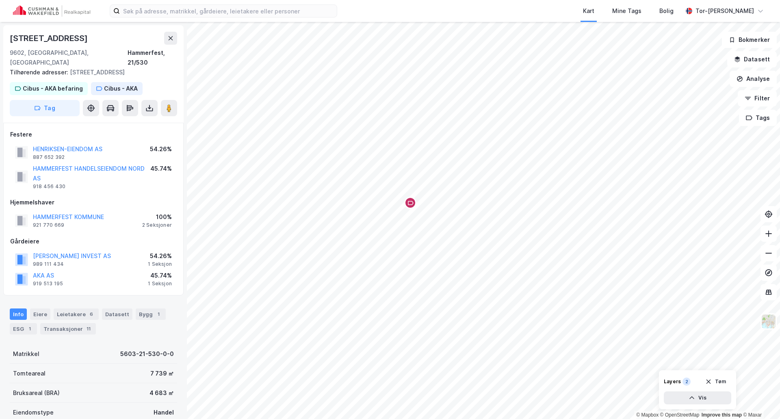  Describe the element at coordinates (76, 314) in the screenshot. I see `div: Leietakere` at that location.